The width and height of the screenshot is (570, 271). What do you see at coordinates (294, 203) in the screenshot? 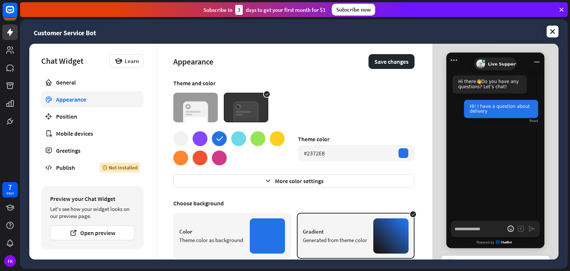
I see `div: Choose background` at bounding box center [294, 203].